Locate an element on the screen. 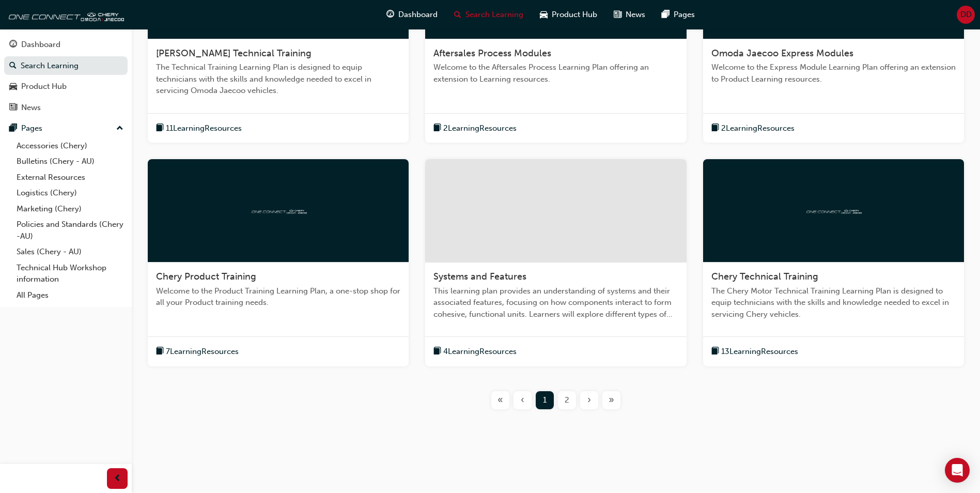  div: Dashboard is located at coordinates (40, 44).